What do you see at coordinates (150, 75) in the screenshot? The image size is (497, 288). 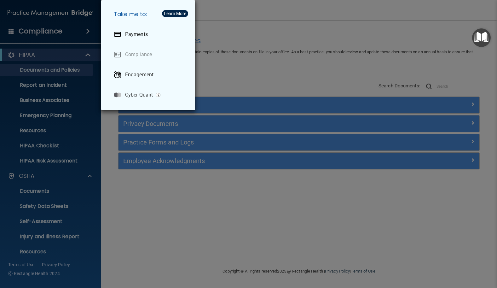 I see `a: Engagement` at bounding box center [150, 75].